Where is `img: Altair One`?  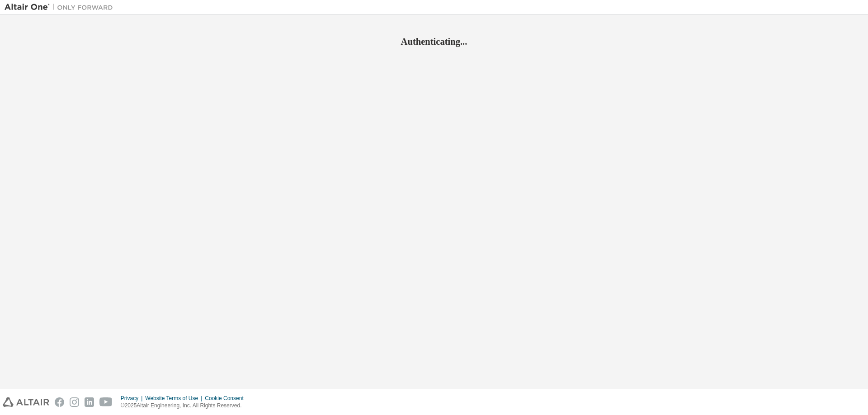
img: Altair One is located at coordinates (61, 7).